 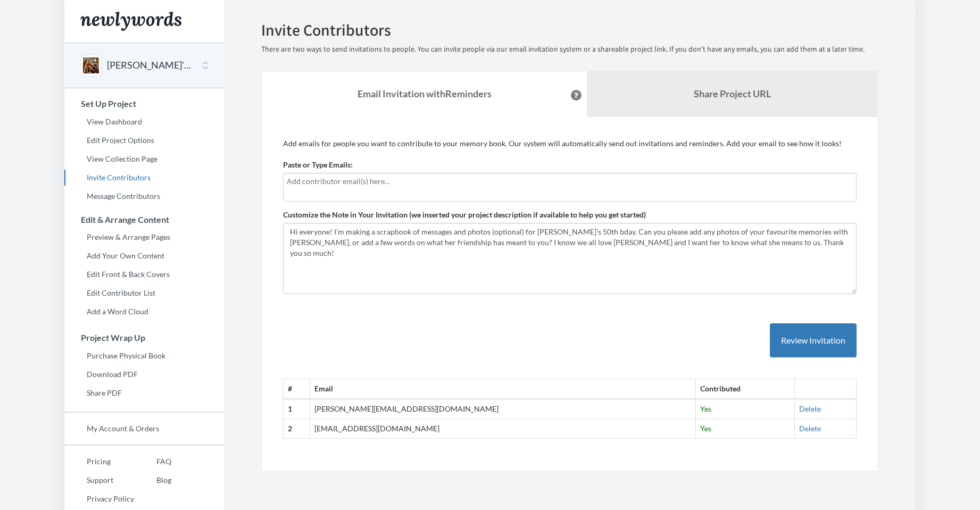 What do you see at coordinates (144, 104) in the screenshot?
I see `h3: Set Up Project` at bounding box center [144, 104].